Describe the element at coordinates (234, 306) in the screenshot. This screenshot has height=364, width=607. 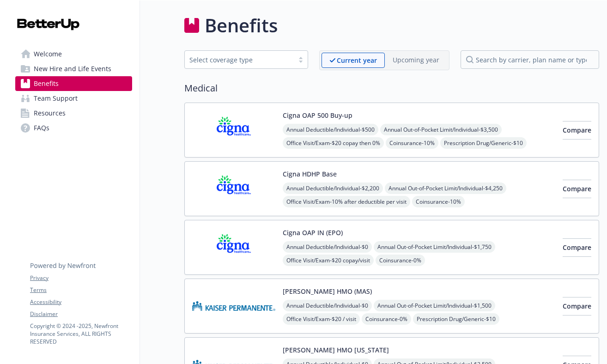
I see `img: Kaiser Permanente Insurance Company carrier logo` at that location.